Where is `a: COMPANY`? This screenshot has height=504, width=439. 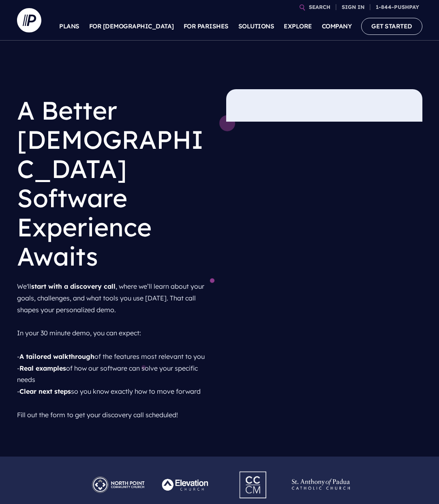 a: COMPANY is located at coordinates (337, 26).